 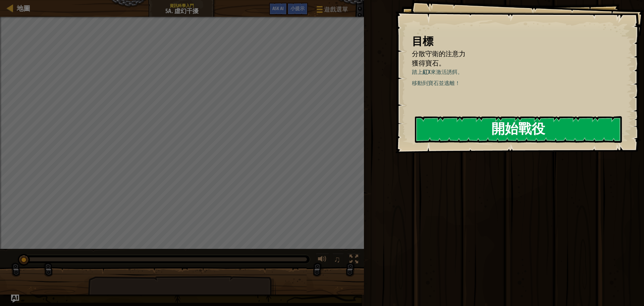 I want to click on strong: 紅X, so click(x=427, y=72).